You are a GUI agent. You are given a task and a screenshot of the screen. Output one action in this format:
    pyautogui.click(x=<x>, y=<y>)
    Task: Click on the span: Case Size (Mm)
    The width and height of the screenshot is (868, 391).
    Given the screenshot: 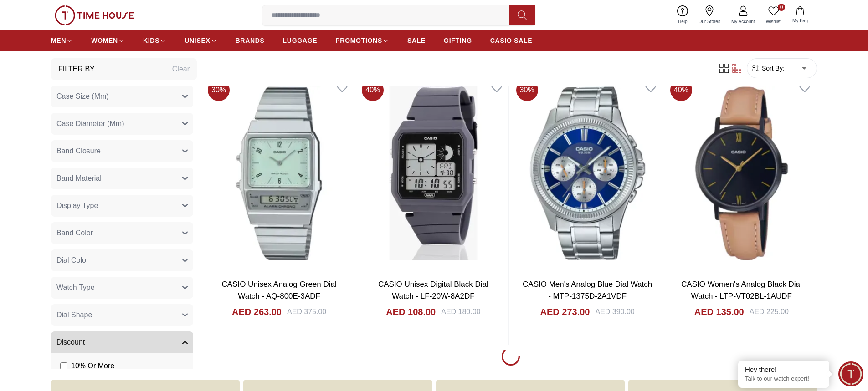 What is the action you would take?
    pyautogui.click(x=83, y=96)
    